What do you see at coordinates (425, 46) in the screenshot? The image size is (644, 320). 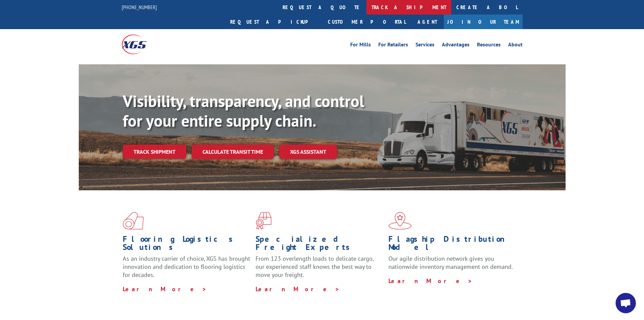 I see `a: Services` at bounding box center [425, 46].